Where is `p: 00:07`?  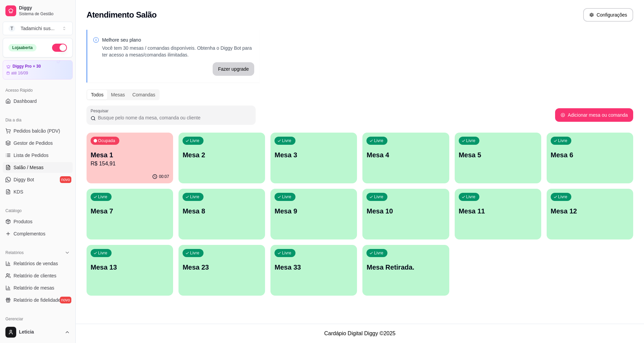
p: 00:07 is located at coordinates (164, 176).